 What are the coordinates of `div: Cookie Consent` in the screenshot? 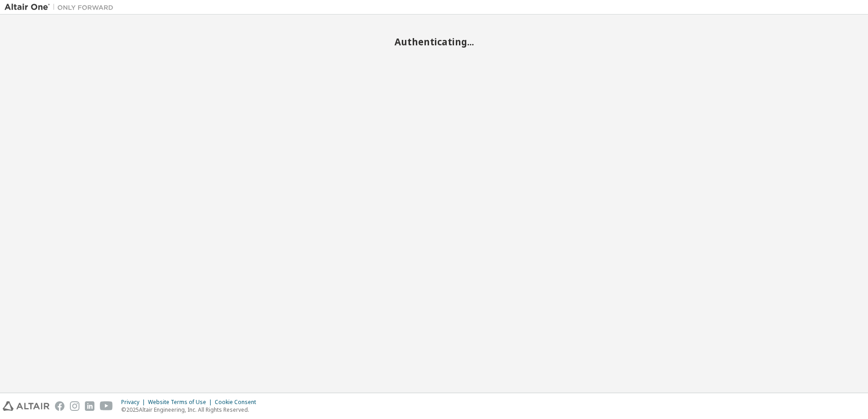 It's located at (238, 403).